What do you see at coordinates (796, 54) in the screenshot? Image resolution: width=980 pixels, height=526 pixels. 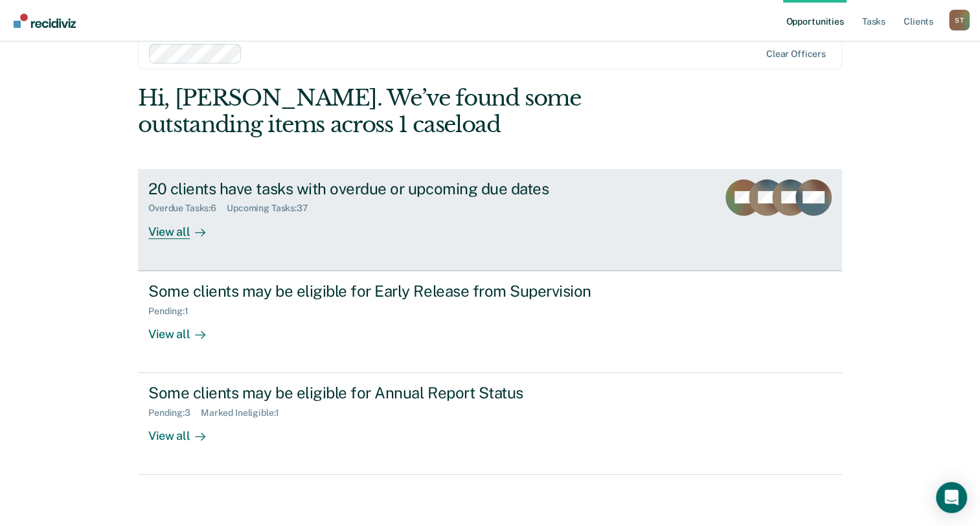 I see `div: Clear officers` at bounding box center [796, 54].